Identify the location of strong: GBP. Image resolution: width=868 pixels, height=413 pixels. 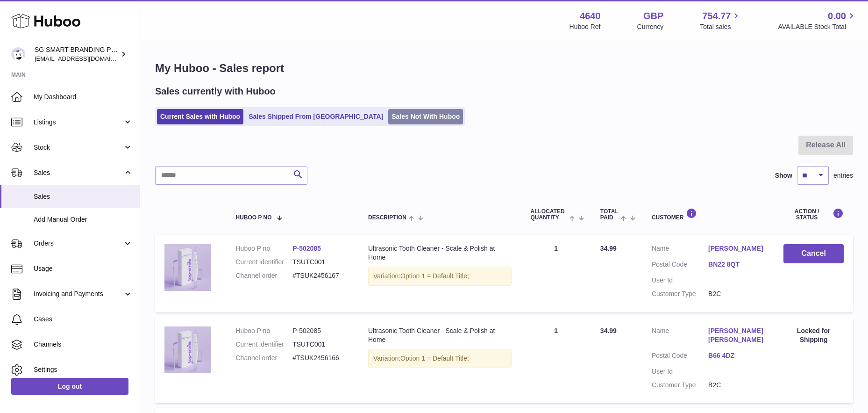
(653, 16).